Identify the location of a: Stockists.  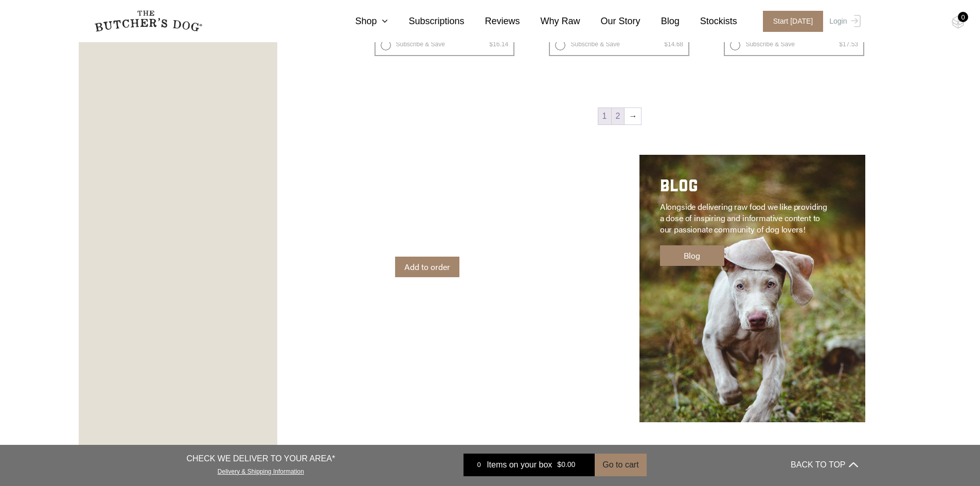
(708, 21).